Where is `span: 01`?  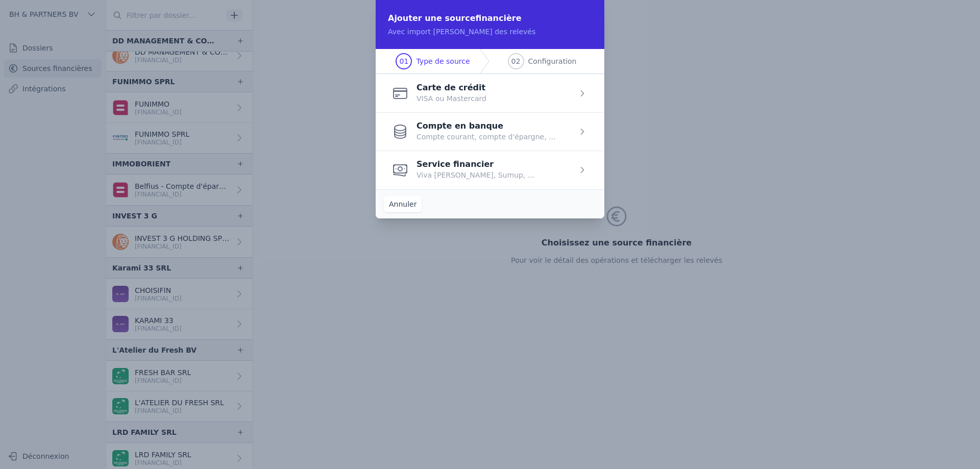
span: 01 is located at coordinates (404, 62).